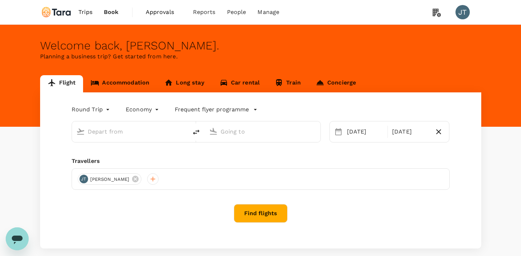 Image resolution: width=521 pixels, height=256 pixels. What do you see at coordinates (92, 110) in the screenshot?
I see `div: Round Trip` at bounding box center [92, 110].